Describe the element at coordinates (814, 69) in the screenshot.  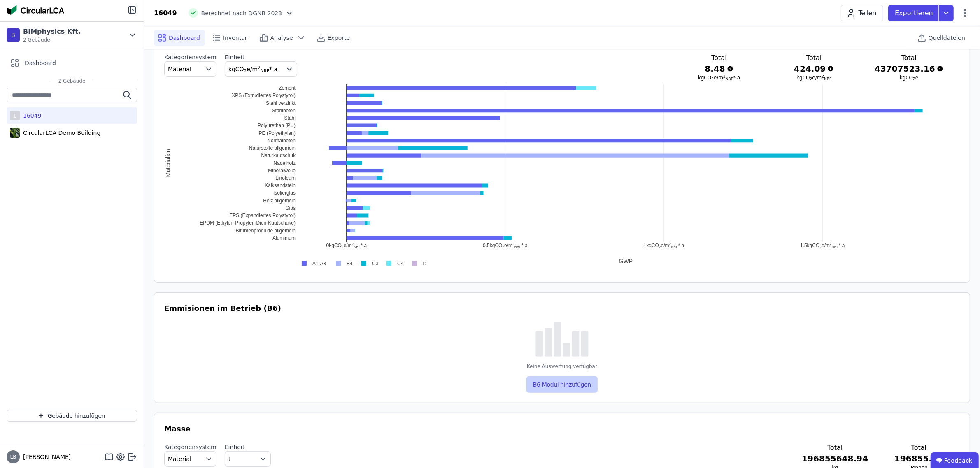
I see `h3: 424.09` at that location.